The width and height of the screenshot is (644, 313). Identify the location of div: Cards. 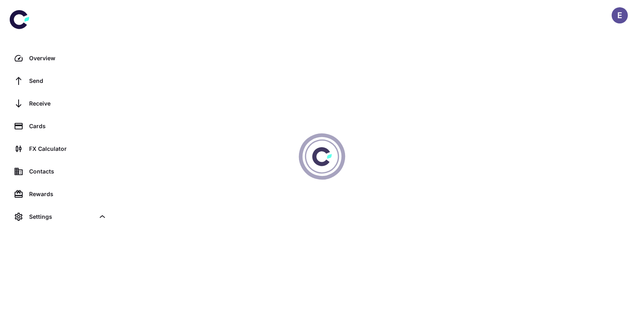
(68, 126).